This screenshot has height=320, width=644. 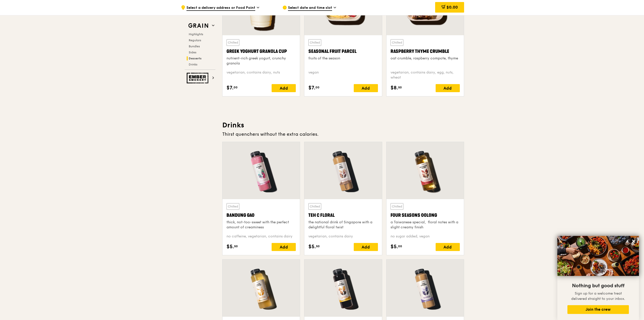 I want to click on span: Regulars, so click(x=195, y=40).